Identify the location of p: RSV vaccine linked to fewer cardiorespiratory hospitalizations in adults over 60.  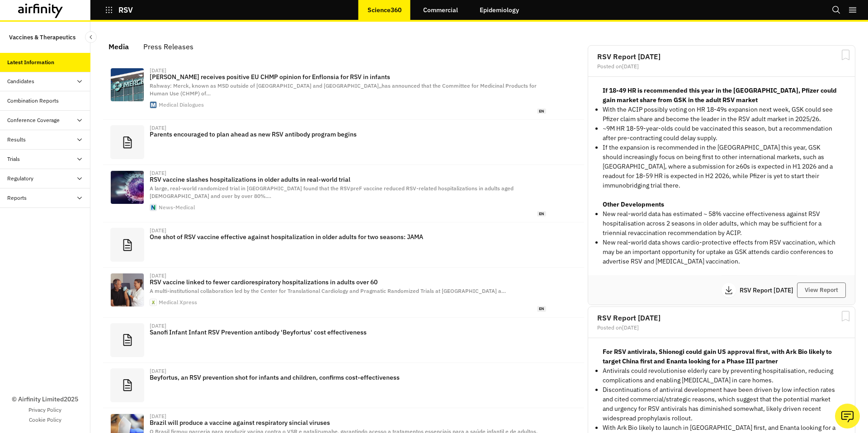
(348, 282).